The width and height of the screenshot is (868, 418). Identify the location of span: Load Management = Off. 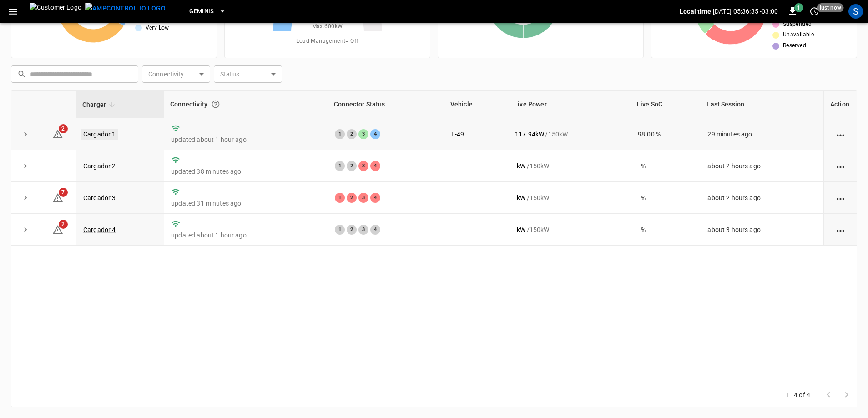
(327, 41).